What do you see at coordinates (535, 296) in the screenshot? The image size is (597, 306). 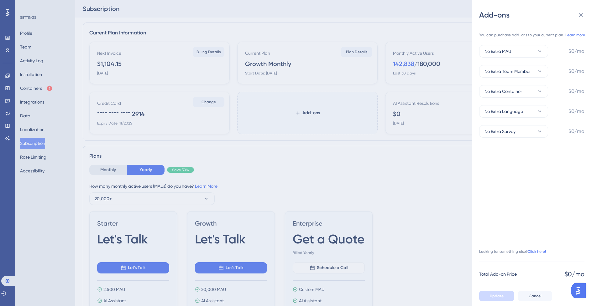 I see `button: Cancel` at bounding box center [535, 296].